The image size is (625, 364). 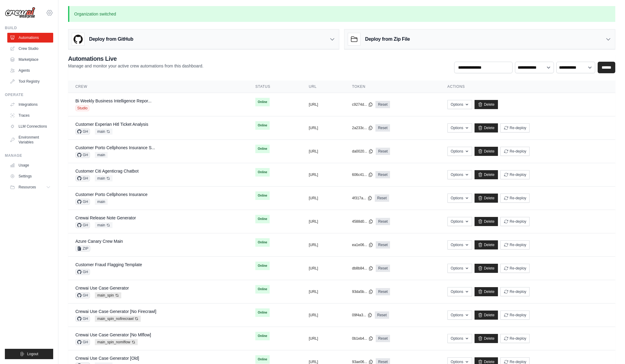 I want to click on a: Customer Porto Cellphones Insurance, so click(x=111, y=195).